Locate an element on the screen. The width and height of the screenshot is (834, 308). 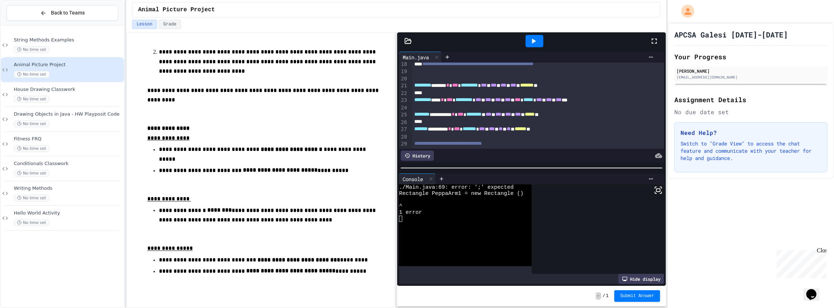
button: Submit Answer is located at coordinates (637, 296).